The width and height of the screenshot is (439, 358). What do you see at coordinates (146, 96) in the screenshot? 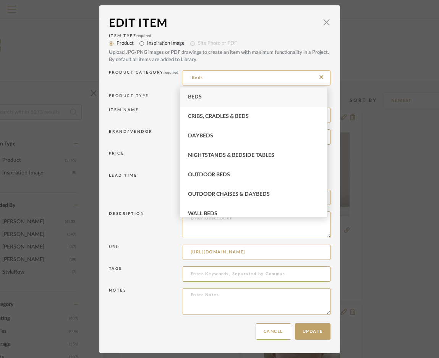
I see `div: PRODUCT TYPE` at bounding box center [146, 96].